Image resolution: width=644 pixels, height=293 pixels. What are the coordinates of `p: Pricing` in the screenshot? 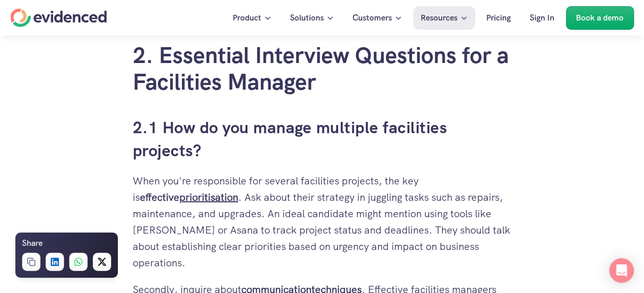 It's located at (499, 18).